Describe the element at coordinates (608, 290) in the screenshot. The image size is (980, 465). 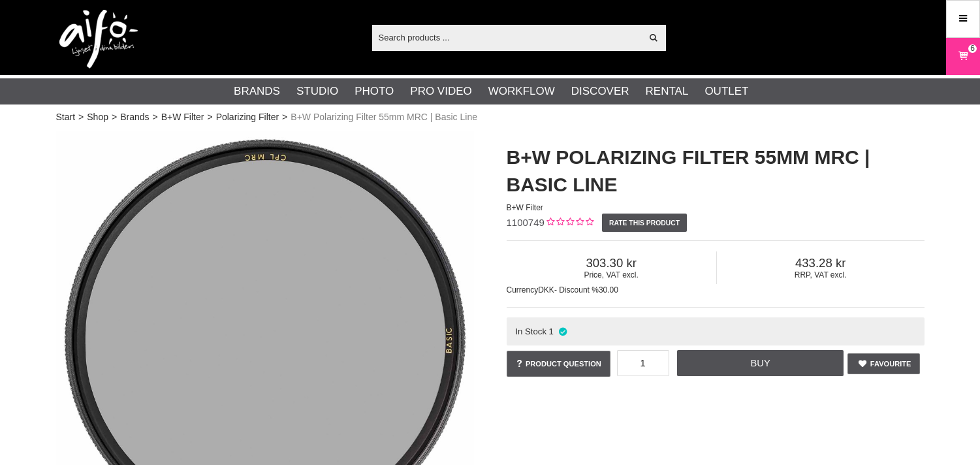
I see `span: 30.00` at that location.